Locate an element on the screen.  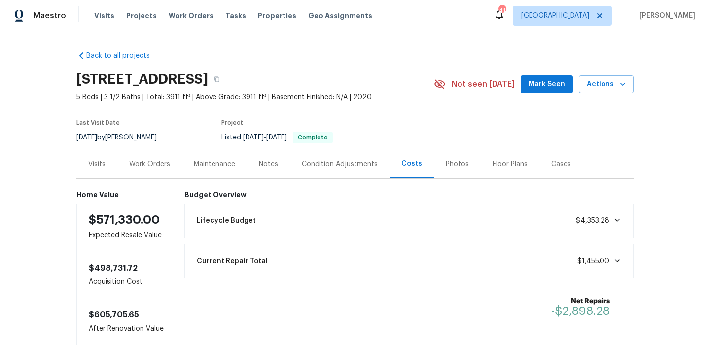
span: Visits is located at coordinates (104, 16).